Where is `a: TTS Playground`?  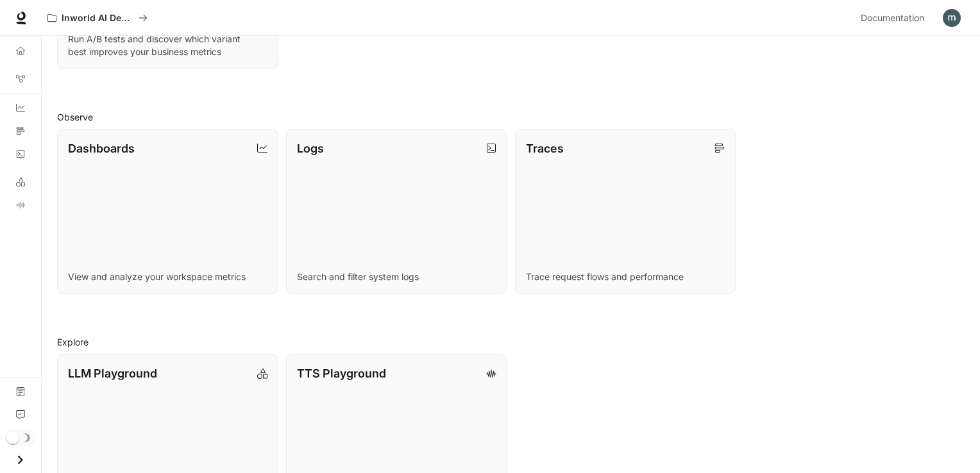
a: TTS Playground is located at coordinates (20, 205).